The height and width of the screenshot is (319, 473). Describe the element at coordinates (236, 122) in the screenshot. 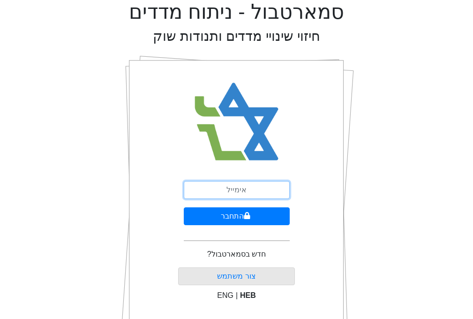

I see `img: Smart Bull` at that location.